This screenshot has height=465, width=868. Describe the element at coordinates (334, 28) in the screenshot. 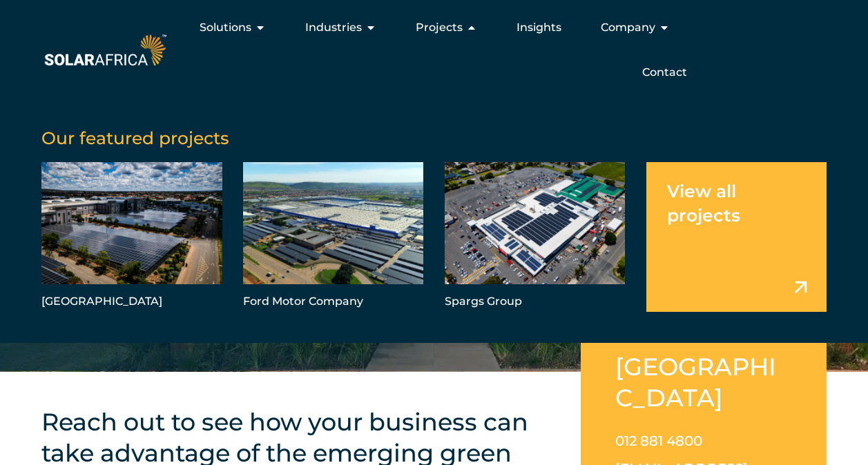

I see `span: Industries` at that location.